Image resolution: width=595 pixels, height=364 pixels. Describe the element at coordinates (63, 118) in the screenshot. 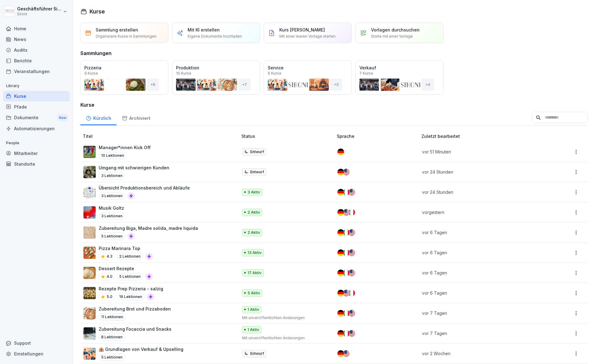

I see `div: New` at that location.